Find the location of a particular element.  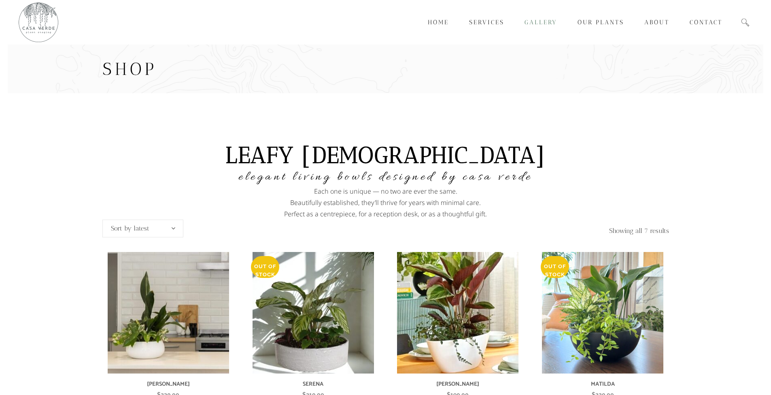

span: Gallery is located at coordinates (541, 22).